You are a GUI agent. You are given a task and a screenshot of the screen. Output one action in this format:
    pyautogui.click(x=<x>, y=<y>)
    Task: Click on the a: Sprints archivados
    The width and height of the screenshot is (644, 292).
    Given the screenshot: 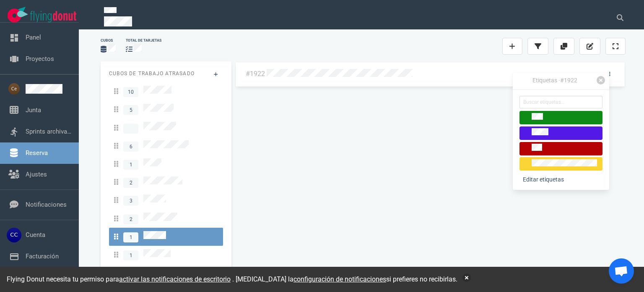 What is the action you would take?
    pyautogui.click(x=52, y=131)
    